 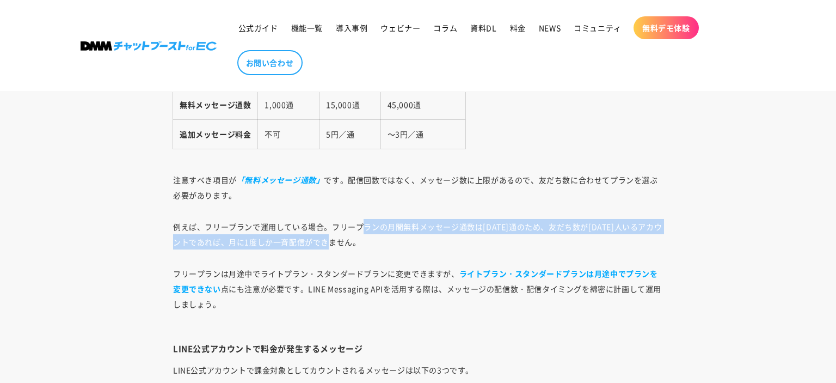 I want to click on p: LINE公式アカウントで課金対象としてカウントされるメッセージは以下の3つです。, so click(x=418, y=370).